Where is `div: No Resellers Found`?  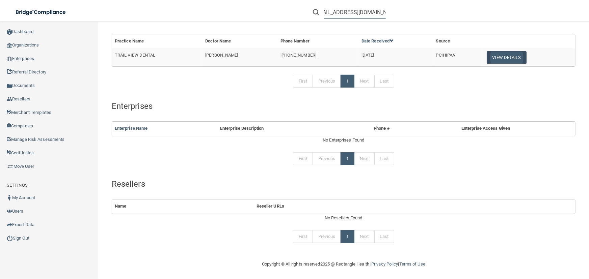 div: No Resellers Found is located at coordinates (343, 218).